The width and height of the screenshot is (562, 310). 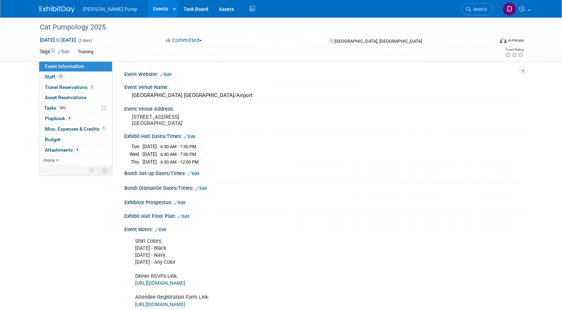 I want to click on span: Playbook, so click(x=58, y=118).